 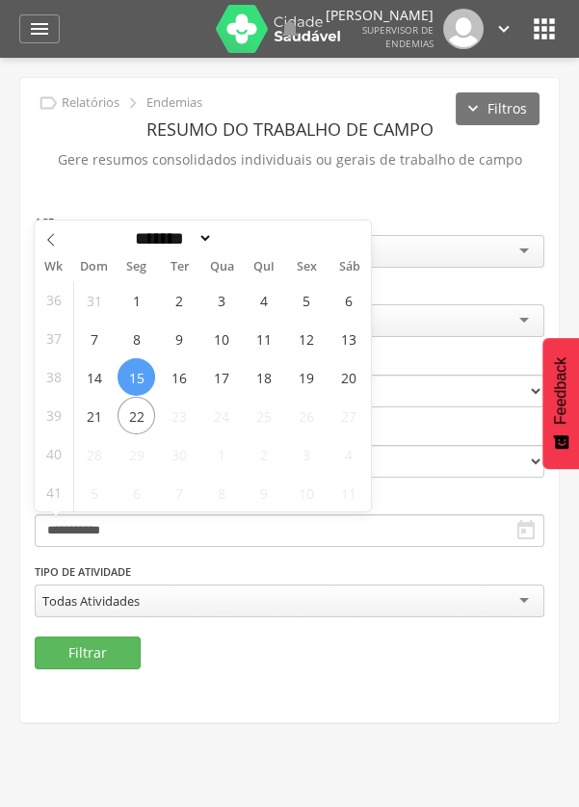 I want to click on span: Feedback, so click(x=560, y=391).